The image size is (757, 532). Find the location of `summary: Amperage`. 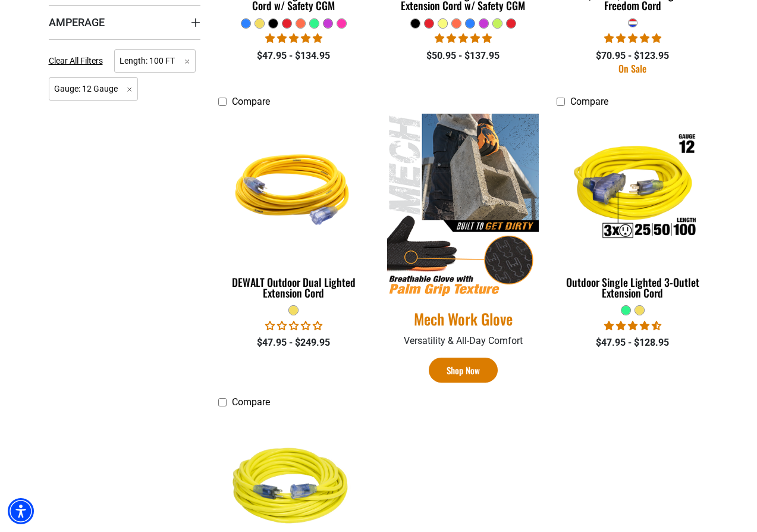

summary: Amperage is located at coordinates (124, 22).